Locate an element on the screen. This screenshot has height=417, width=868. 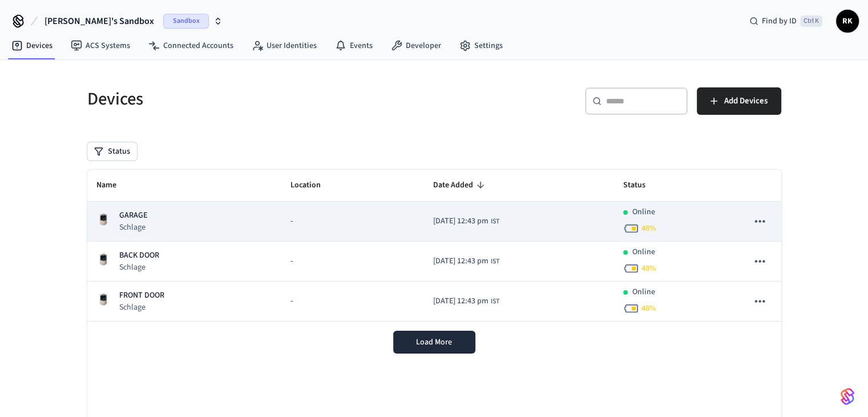
button: Status is located at coordinates (112, 151).